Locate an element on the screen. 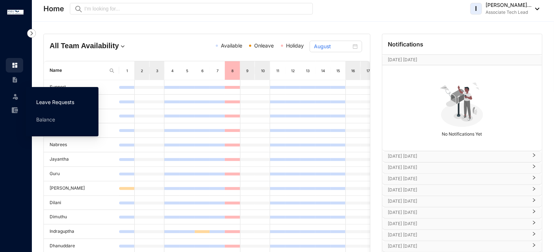 This screenshot has width=554, height=252. span: Holiday is located at coordinates (295, 45).